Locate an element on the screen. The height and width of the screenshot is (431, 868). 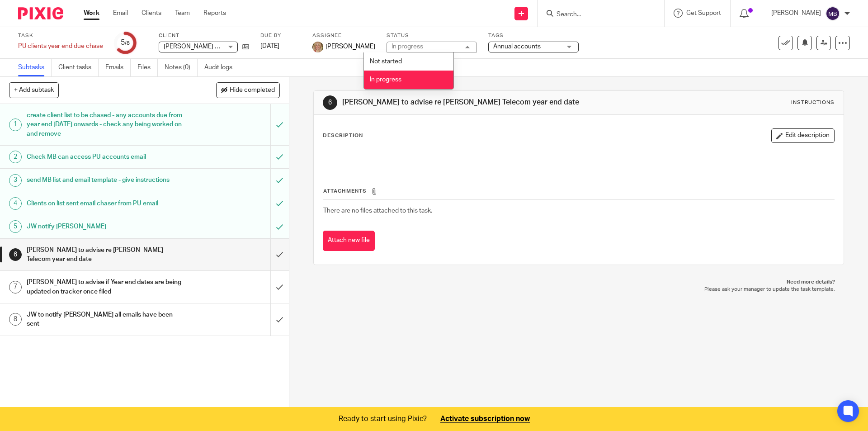
a: Clients is located at coordinates (151, 13).